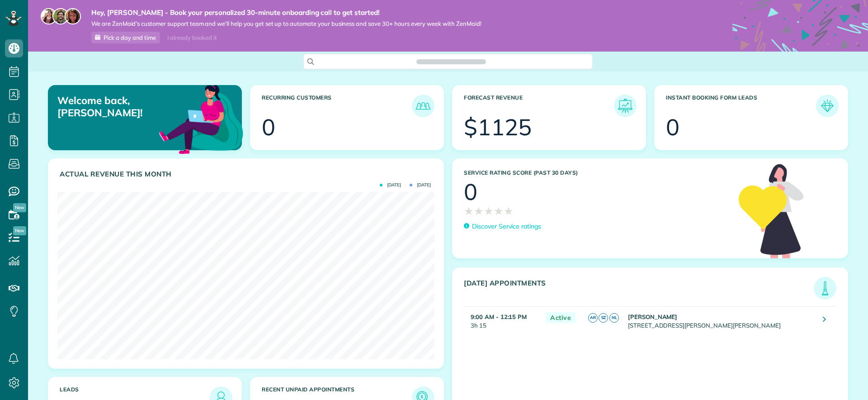 This screenshot has height=400, width=868. I want to click on span: Search ZenMaid…, so click(451, 61).